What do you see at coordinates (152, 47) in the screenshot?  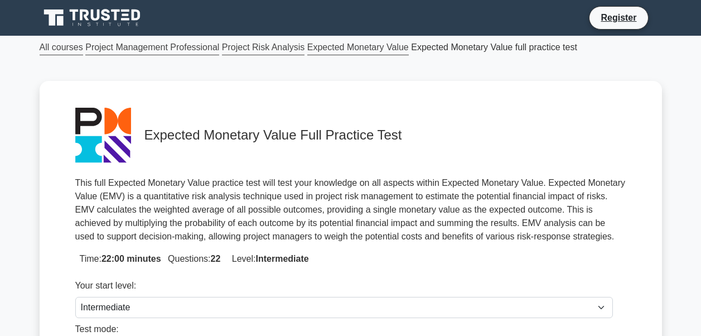 I see `a: Project Management Professional` at bounding box center [152, 47].